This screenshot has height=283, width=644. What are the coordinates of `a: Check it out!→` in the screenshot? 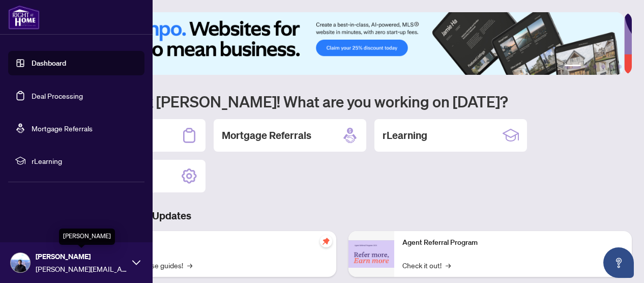 It's located at (426, 265).